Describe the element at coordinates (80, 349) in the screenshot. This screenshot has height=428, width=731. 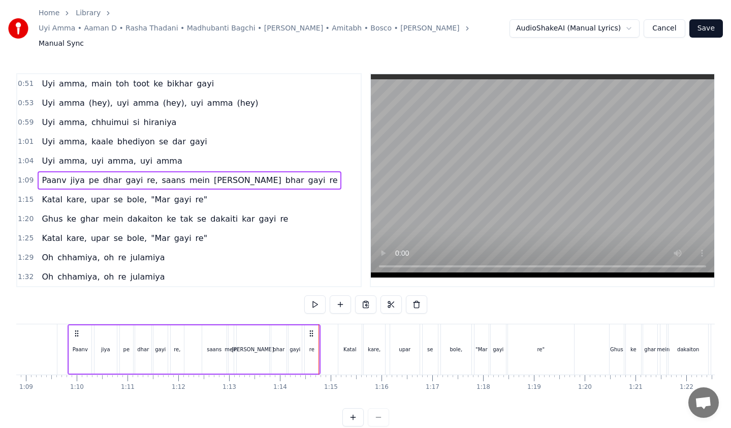
I see `div: Paanv` at that location.